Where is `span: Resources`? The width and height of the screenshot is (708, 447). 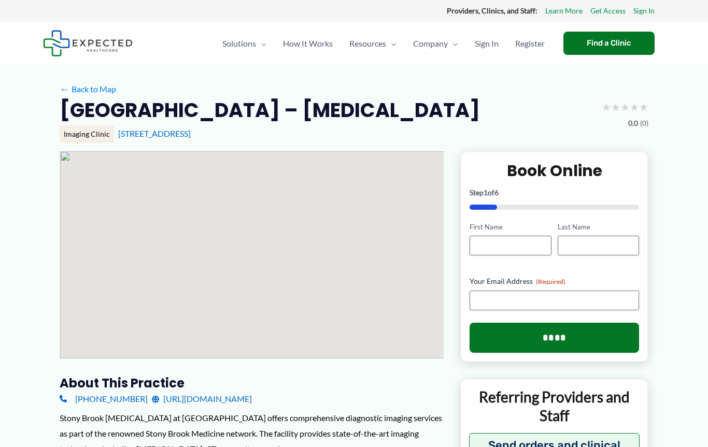
span: Resources is located at coordinates (368, 44).